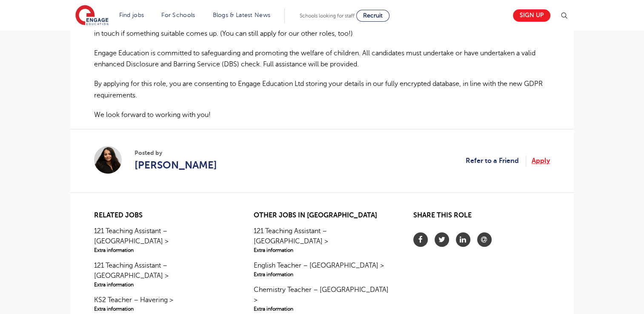  What do you see at coordinates (496, 160) in the screenshot?
I see `a: Refer to a Friend` at bounding box center [496, 160].